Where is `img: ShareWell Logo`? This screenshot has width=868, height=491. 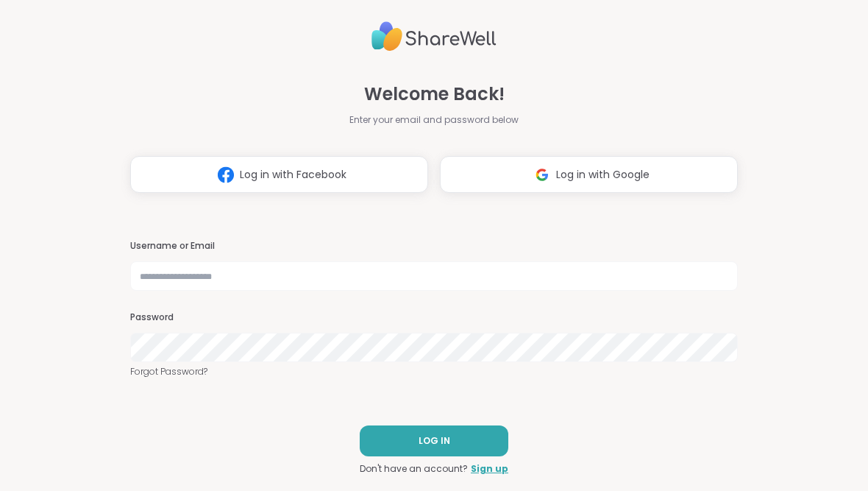 img: ShareWell Logo is located at coordinates (434, 36).